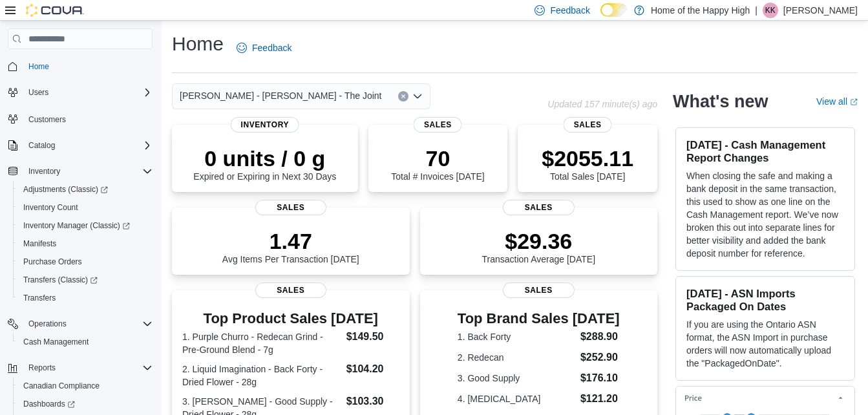 The width and height of the screenshot is (868, 415). Describe the element at coordinates (52, 262) in the screenshot. I see `span: Purchase Orders` at that location.